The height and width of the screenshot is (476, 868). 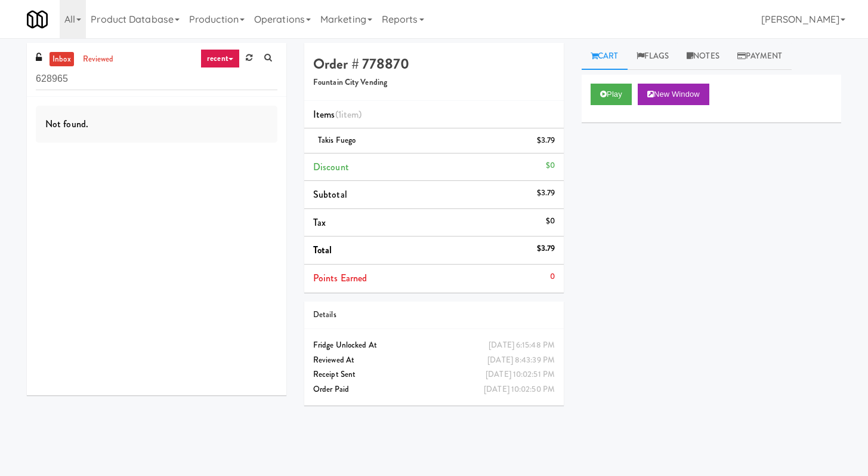 I want to click on span: Subtotal, so click(x=330, y=194).